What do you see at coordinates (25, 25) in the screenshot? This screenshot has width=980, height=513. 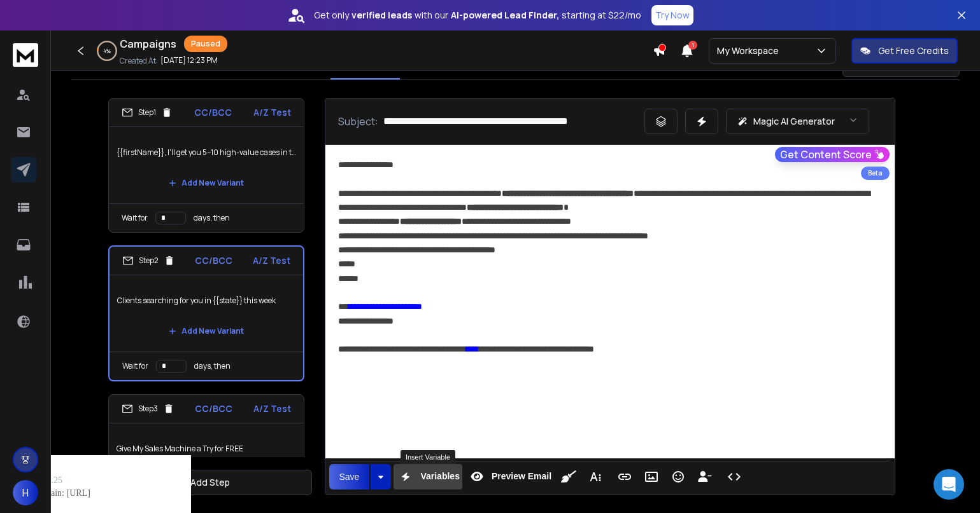 I see `img: logo_orange.svg` at bounding box center [25, 25].